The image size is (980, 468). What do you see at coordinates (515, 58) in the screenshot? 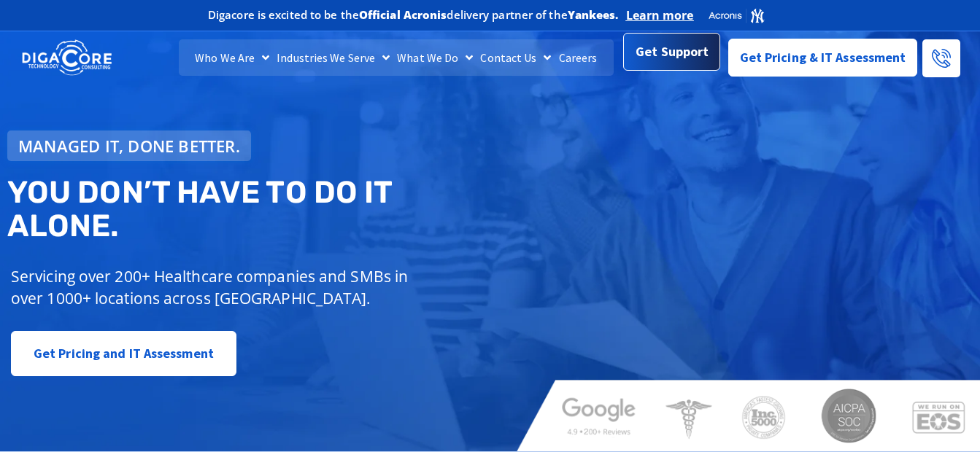
I see `a: Contact Us` at bounding box center [515, 58].